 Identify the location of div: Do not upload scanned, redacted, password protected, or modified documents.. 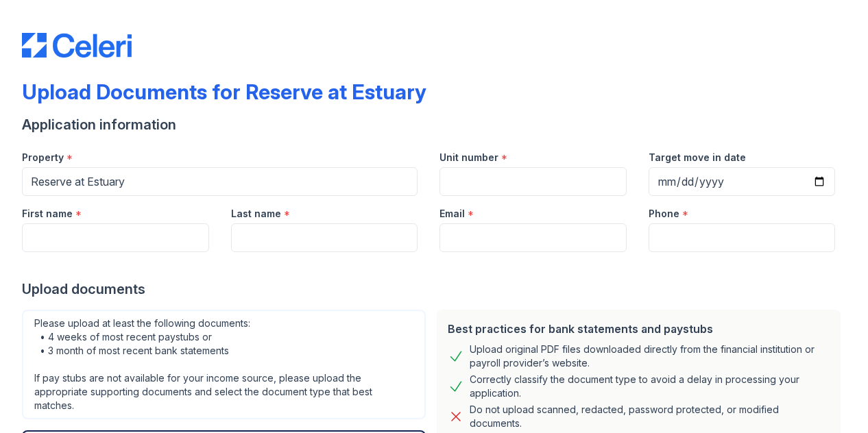
(649, 417).